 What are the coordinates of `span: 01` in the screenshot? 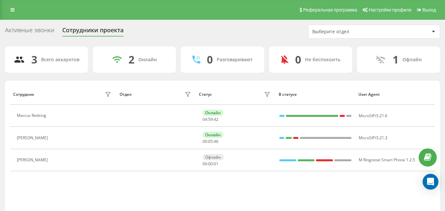 It's located at (216, 164).